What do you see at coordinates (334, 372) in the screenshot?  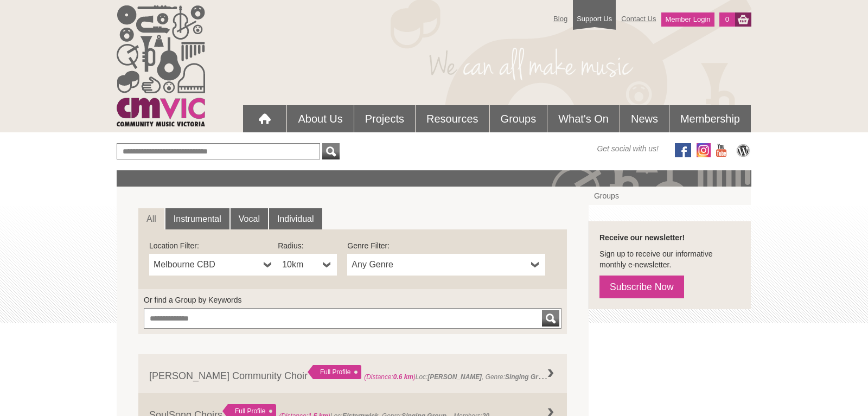 I see `div: Full Profile` at bounding box center [334, 372].